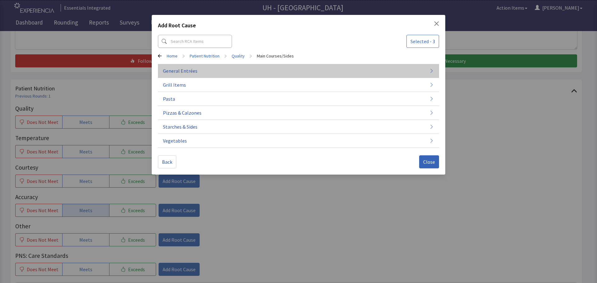 The width and height of the screenshot is (597, 283). I want to click on span: Grill Items, so click(175, 85).